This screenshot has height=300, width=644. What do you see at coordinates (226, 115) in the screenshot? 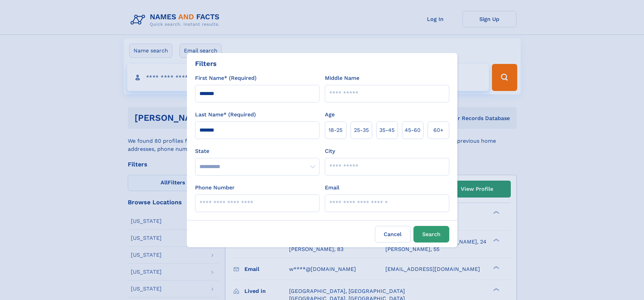
I see `label: Last Name* (Required)` at bounding box center [226, 115].